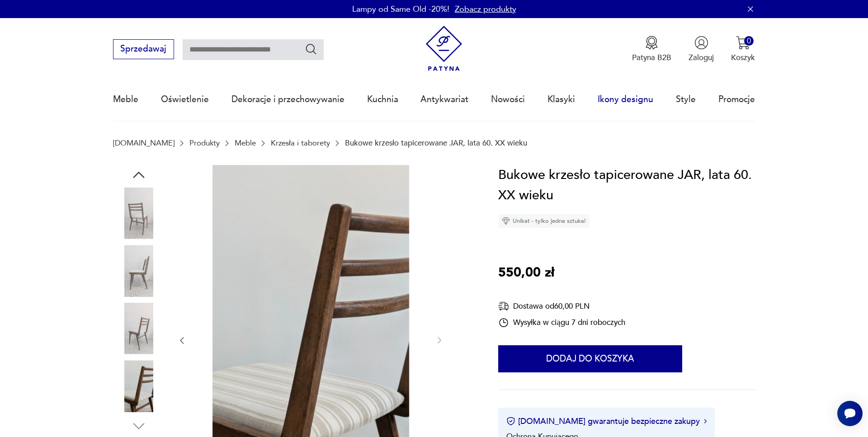 The height and width of the screenshot is (437, 868). I want to click on a: Ikony designu, so click(625, 100).